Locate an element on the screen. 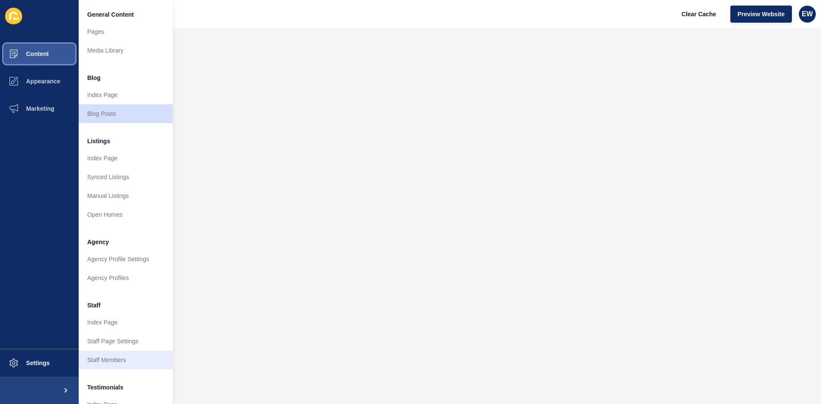  a: Open Homes is located at coordinates (126, 215).